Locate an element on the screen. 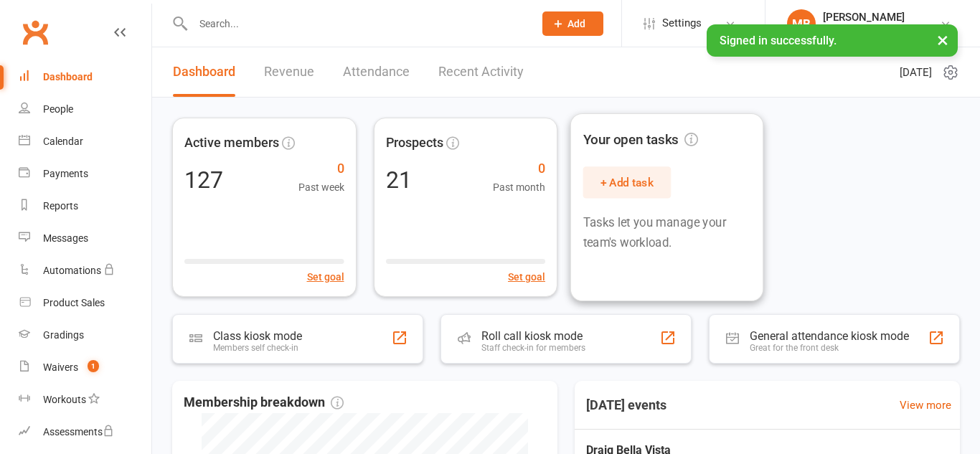 The image size is (980, 454). p: Tasks let you manage your team's workload. is located at coordinates (666, 232).